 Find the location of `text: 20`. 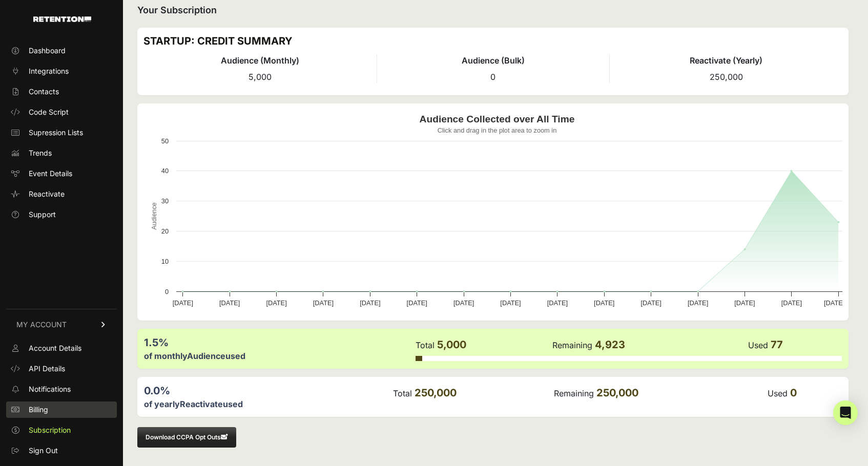

text: 20 is located at coordinates (165, 231).